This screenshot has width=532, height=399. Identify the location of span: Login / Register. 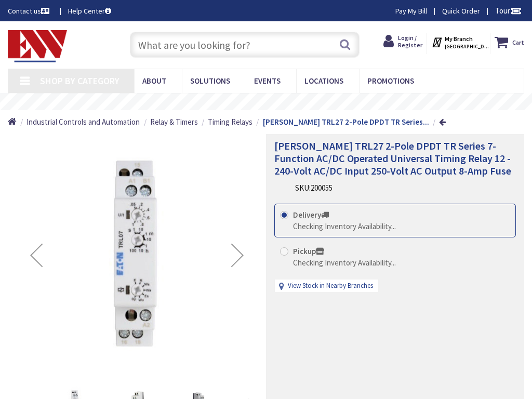
(410, 41).